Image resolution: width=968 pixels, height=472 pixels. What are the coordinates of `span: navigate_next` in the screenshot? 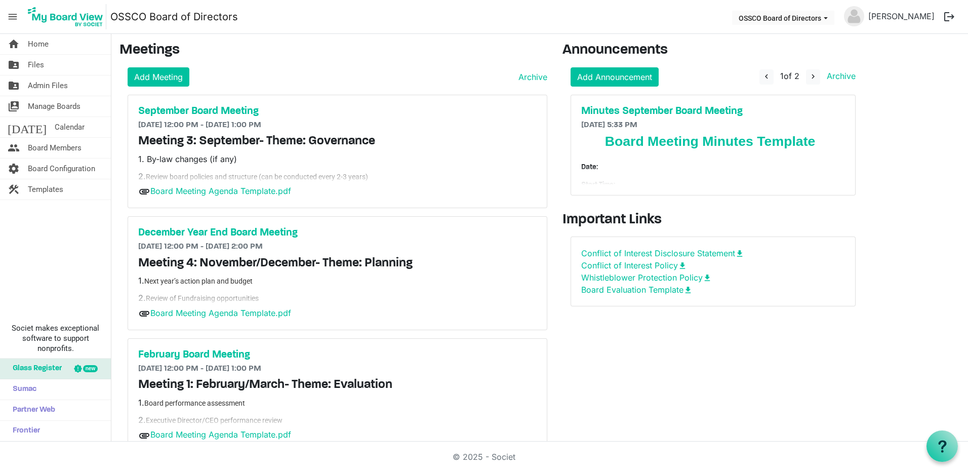 It's located at (813, 76).